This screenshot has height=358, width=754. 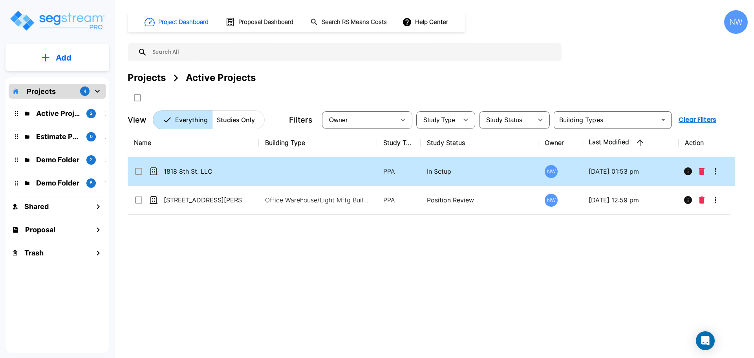 I want to click on p: Projects, so click(x=41, y=91).